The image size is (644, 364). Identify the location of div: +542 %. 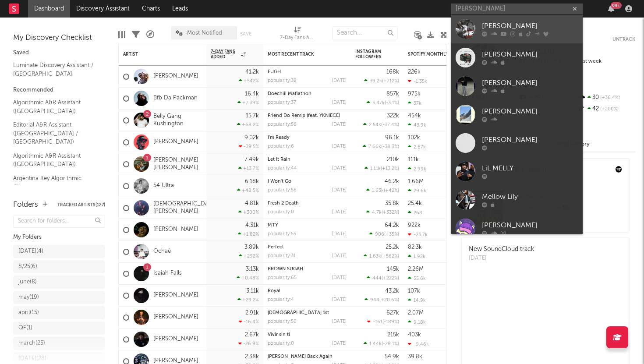
(249, 81).